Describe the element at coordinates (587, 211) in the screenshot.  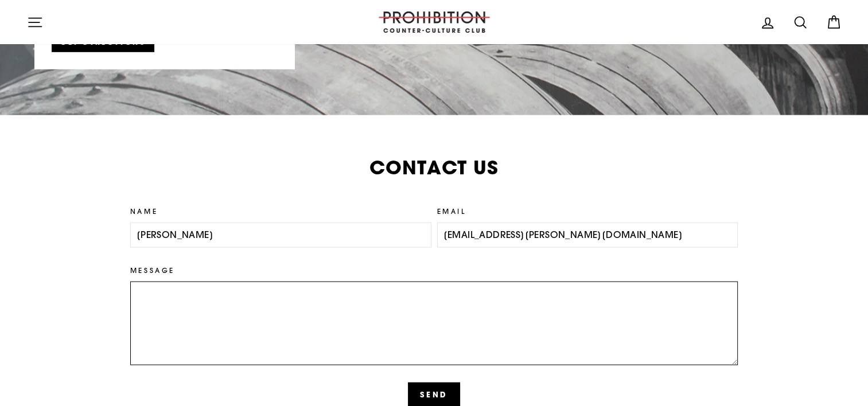
I see `label: Email` at that location.